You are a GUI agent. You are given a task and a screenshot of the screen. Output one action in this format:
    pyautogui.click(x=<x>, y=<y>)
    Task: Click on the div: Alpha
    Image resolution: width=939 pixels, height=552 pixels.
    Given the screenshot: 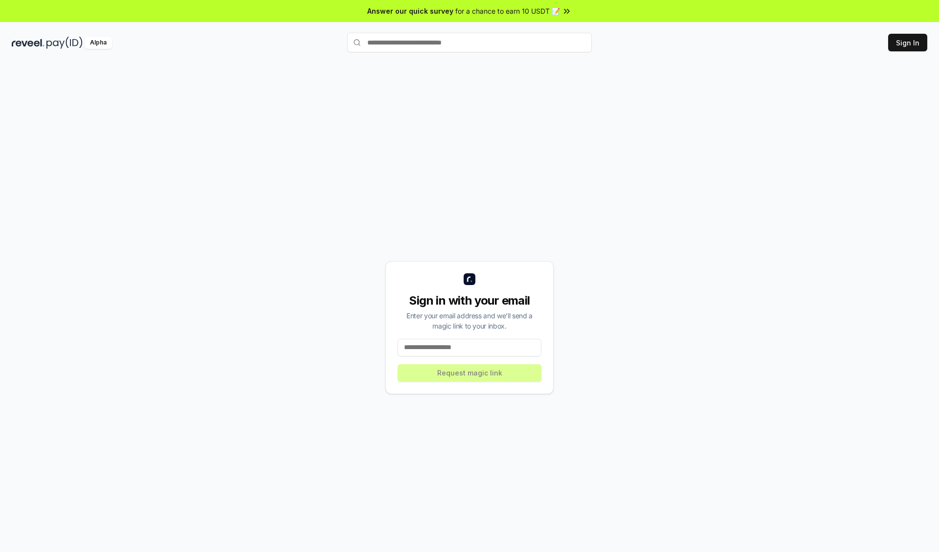 What is the action you would take?
    pyautogui.click(x=98, y=43)
    